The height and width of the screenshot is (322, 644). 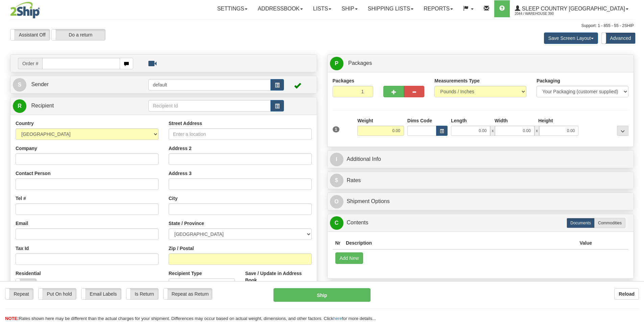 What do you see at coordinates (186, 224) in the screenshot?
I see `label: State / Province` at bounding box center [186, 224].